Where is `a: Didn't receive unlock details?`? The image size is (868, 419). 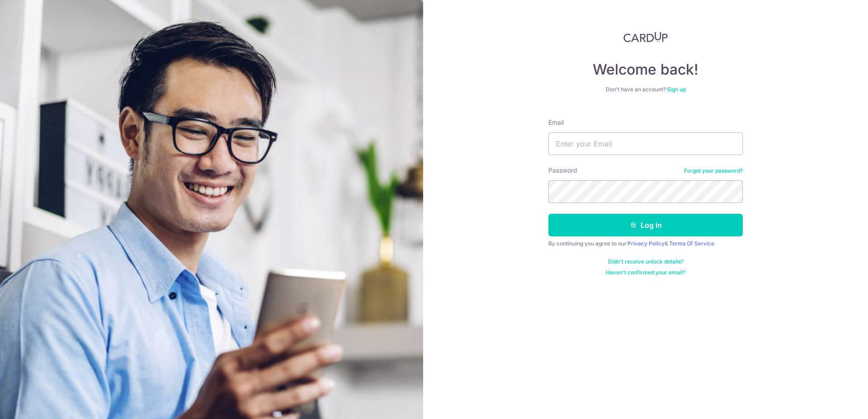
a: Didn't receive unlock details? is located at coordinates (645, 261).